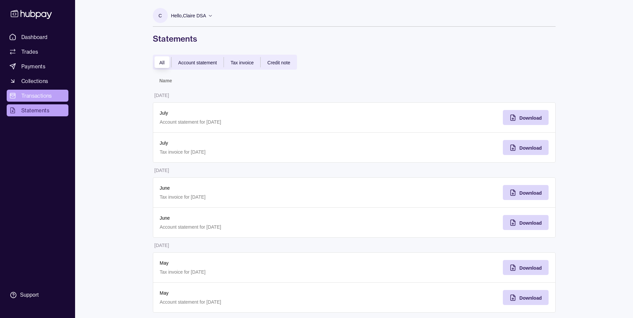 This screenshot has height=318, width=633. What do you see at coordinates (354, 39) in the screenshot?
I see `h1: Statements` at bounding box center [354, 39].